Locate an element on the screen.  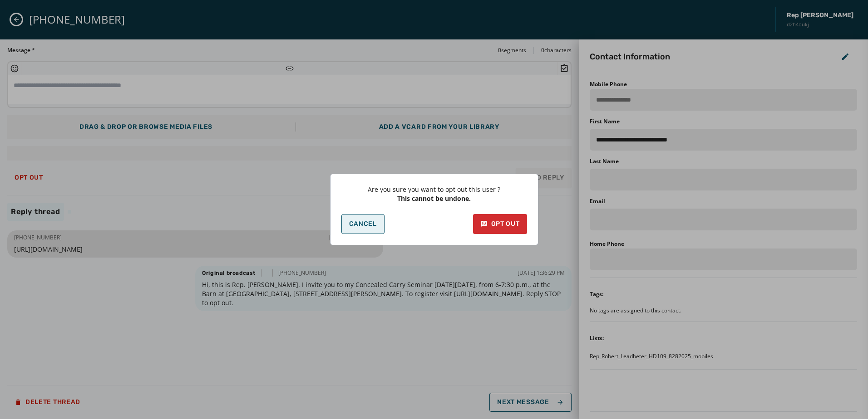
p: This cannot be undone. is located at coordinates (434, 198).